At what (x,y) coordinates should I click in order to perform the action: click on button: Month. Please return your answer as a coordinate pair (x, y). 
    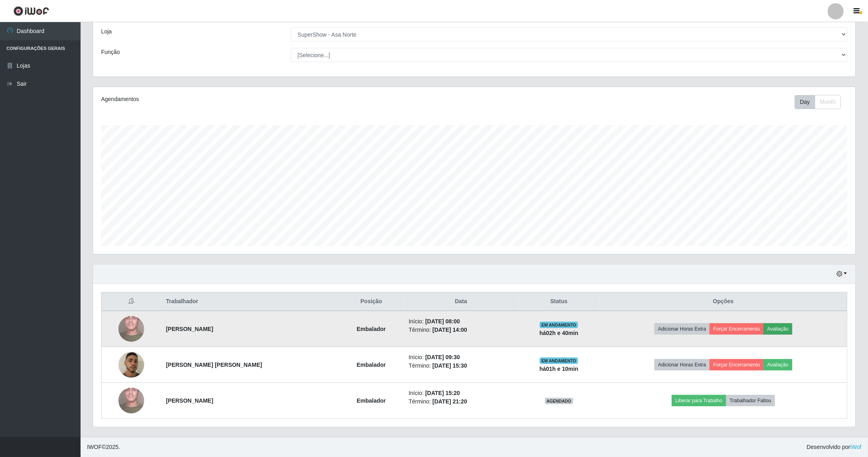
    Looking at the image, I should click on (828, 102).